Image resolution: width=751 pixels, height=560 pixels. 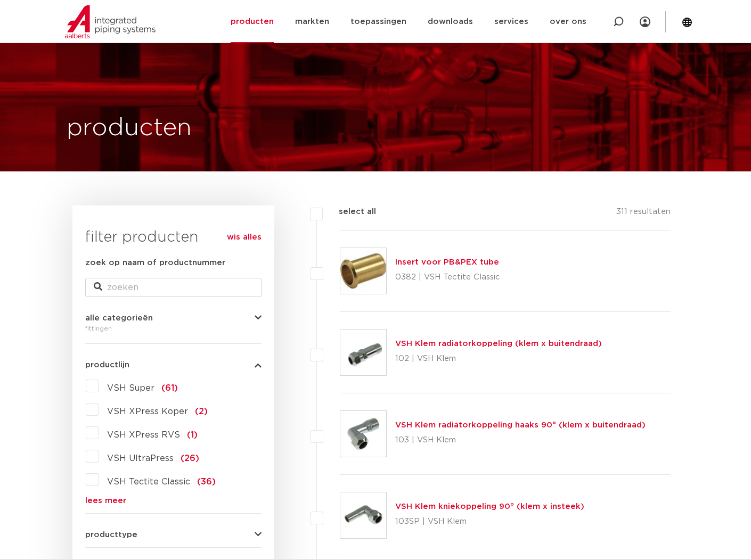 What do you see at coordinates (192, 435) in the screenshot?
I see `span: (1)` at bounding box center [192, 435].